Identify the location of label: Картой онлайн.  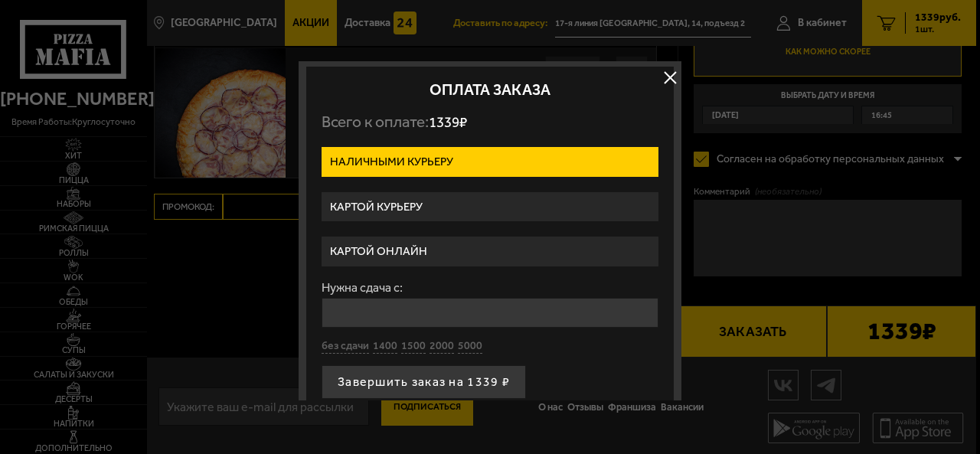
(490, 251).